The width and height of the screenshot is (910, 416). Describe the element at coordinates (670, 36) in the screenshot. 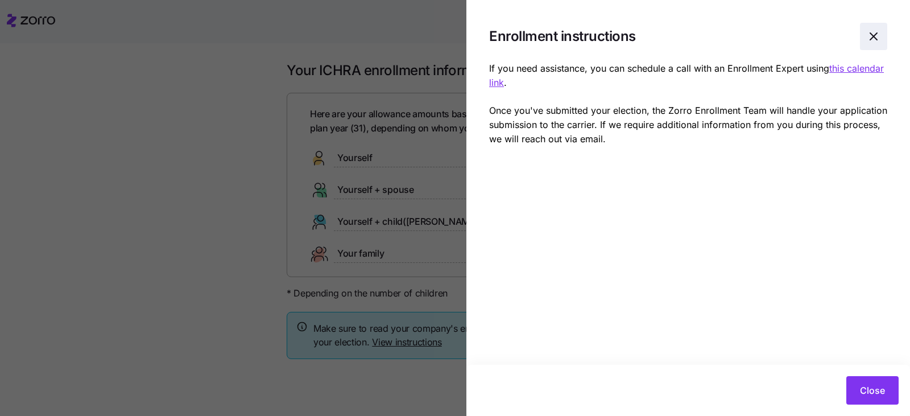

I see `h1: Enrollment instructions` at that location.